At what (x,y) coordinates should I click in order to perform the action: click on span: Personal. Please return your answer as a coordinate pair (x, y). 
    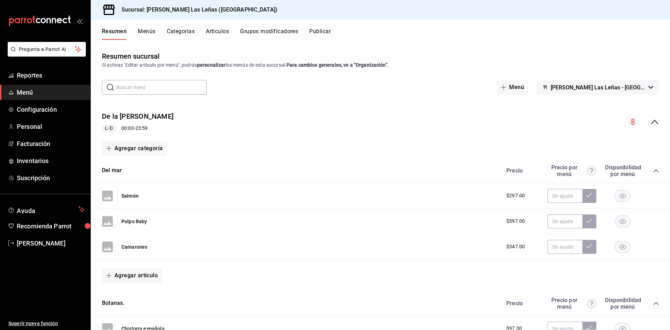
    Looking at the image, I should click on (51, 126).